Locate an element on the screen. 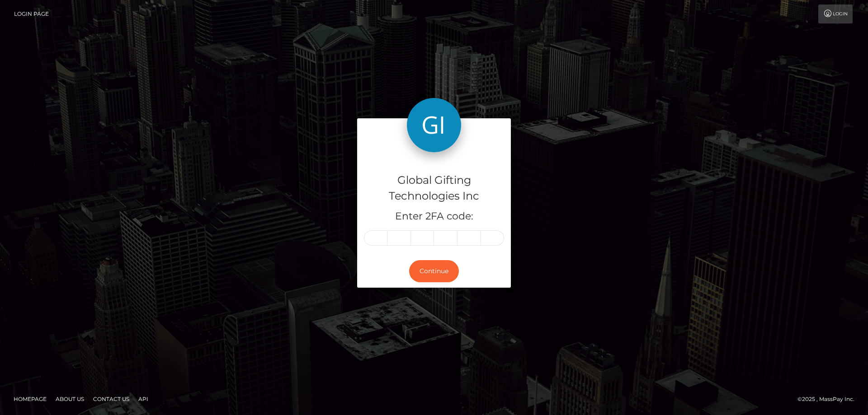 Image resolution: width=868 pixels, height=415 pixels. a: Contact Us is located at coordinates (111, 399).